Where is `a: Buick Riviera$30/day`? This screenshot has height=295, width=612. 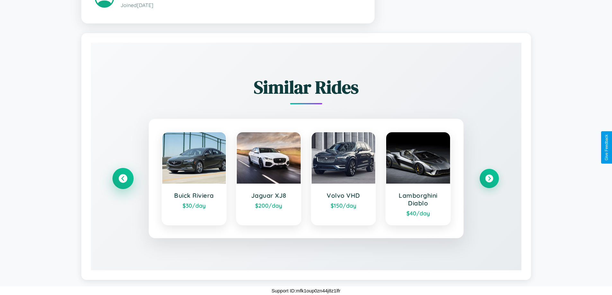 a: Buick Riviera$30/day is located at coordinates (194, 179).